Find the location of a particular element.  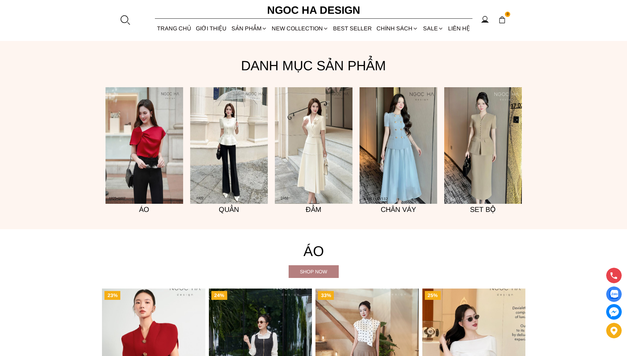

a: Ngoc Ha Design is located at coordinates (314, 10).